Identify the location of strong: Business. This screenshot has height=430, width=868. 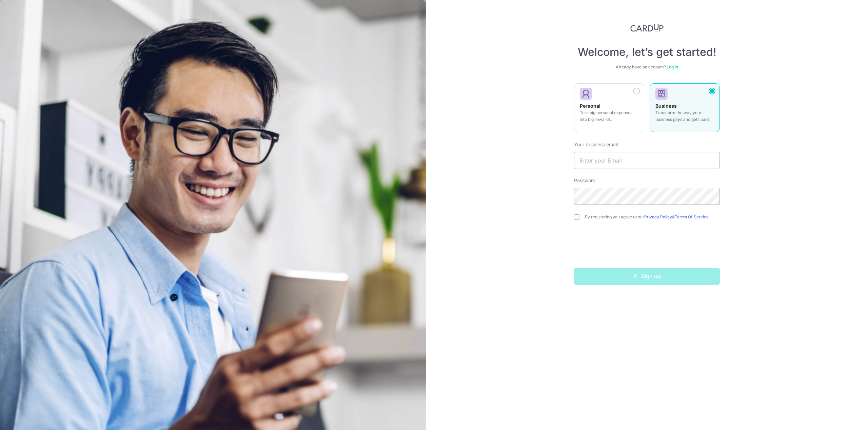
(666, 106).